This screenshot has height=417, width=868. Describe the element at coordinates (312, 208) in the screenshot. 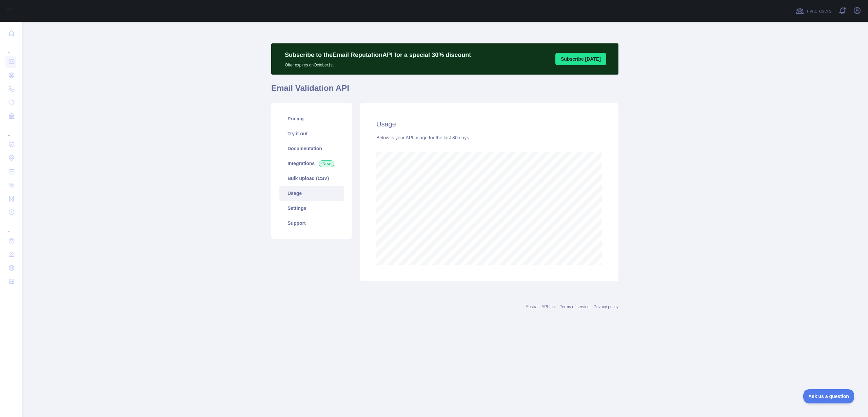

I see `a: Settings` at that location.